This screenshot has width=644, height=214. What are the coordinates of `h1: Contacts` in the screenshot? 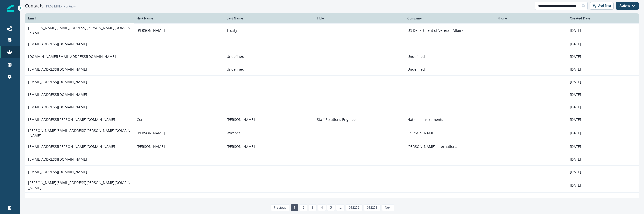 It's located at (34, 6).